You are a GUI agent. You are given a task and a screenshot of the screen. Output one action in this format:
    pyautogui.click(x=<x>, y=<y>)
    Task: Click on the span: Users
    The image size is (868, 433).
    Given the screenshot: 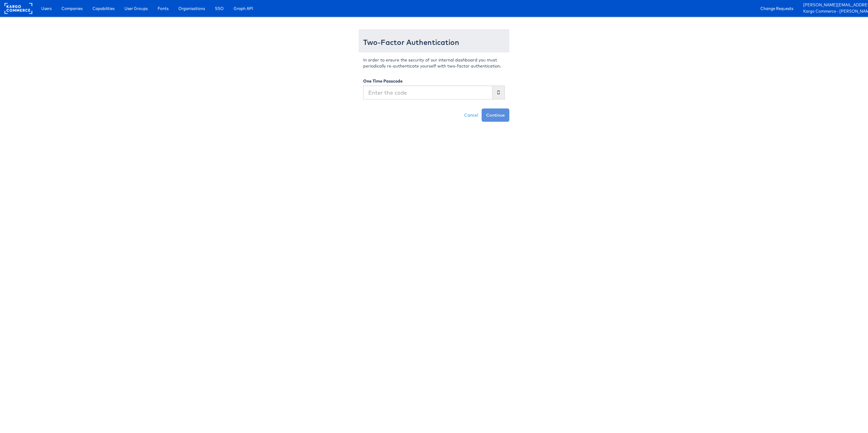 What is the action you would take?
    pyautogui.click(x=47, y=9)
    